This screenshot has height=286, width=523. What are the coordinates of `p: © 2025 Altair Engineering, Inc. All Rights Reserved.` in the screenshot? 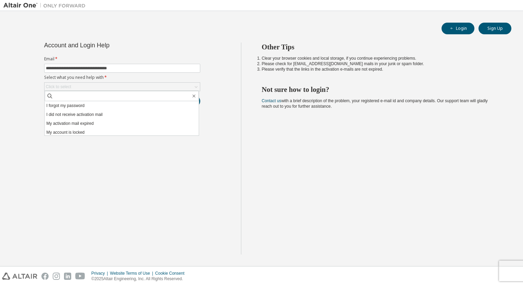 It's located at (140, 278).